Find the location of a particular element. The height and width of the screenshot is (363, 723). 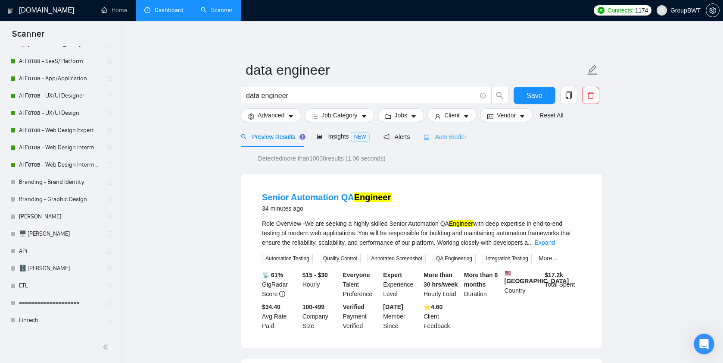

div: Client Feedback is located at coordinates (442, 316).